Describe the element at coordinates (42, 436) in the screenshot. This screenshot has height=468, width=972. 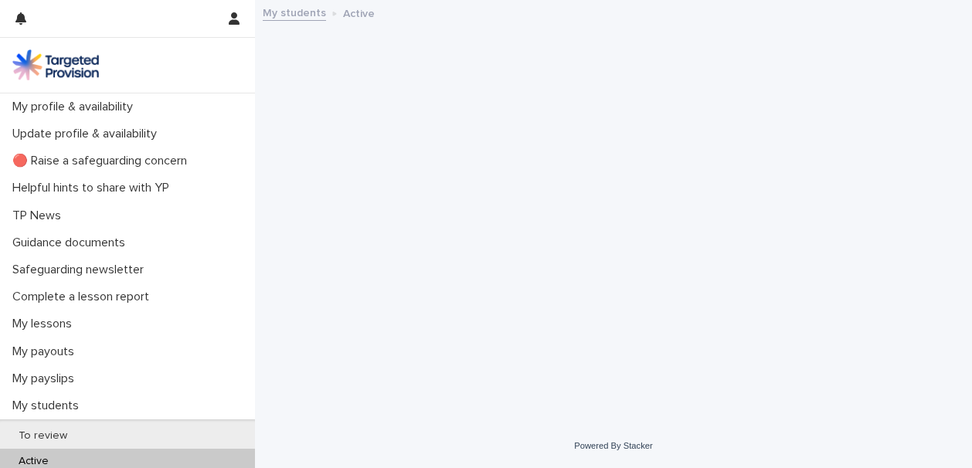
I see `p: To review` at that location.